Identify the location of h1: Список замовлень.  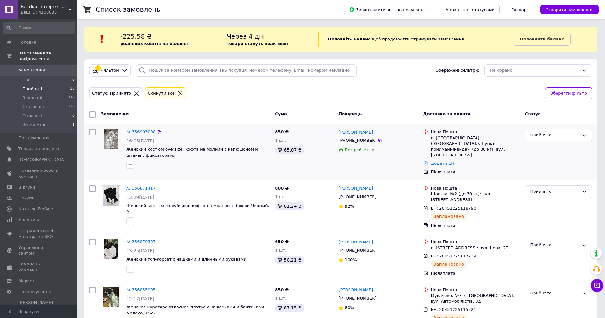
(128, 10).